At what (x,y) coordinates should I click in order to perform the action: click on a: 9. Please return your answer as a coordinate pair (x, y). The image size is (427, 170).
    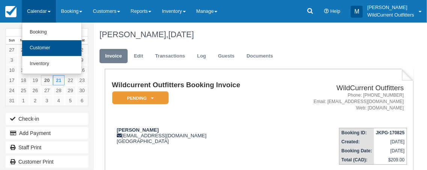
    Looking at the image, I should click on (82, 60).